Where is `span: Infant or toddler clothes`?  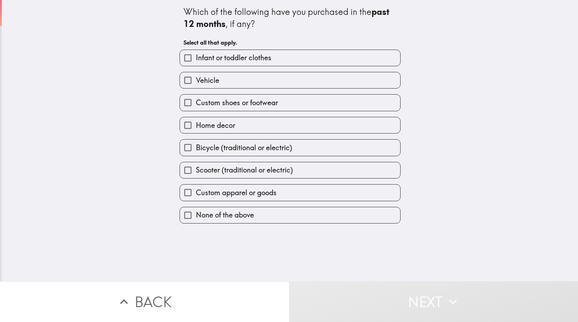 span: Infant or toddler clothes is located at coordinates (234, 58).